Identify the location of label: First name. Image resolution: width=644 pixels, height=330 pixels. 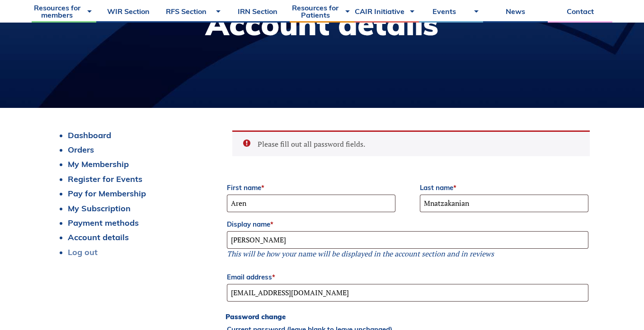
(311, 188).